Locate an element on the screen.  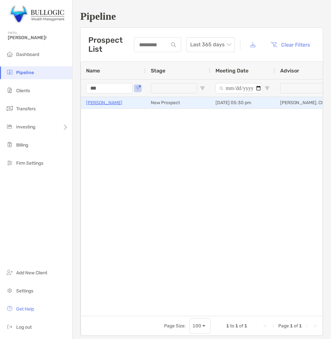
span: Last 365 days is located at coordinates (211, 45).